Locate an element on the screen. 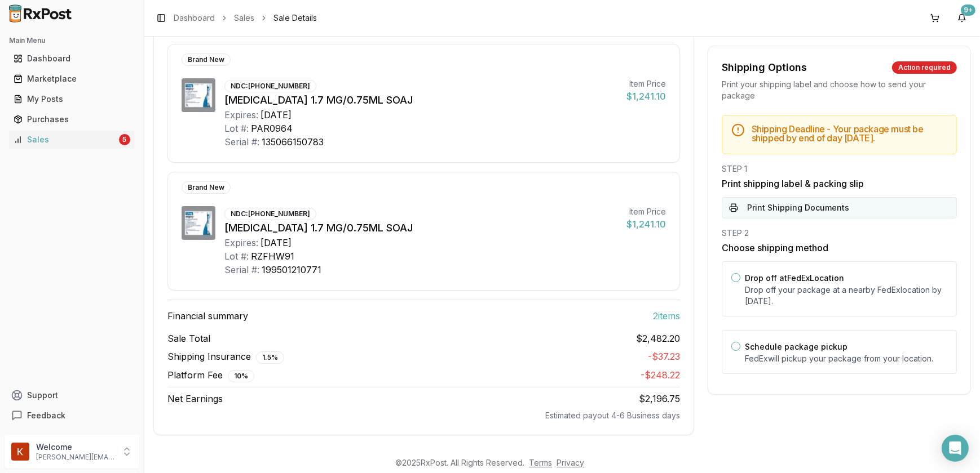 This screenshot has height=473, width=980. div: 5 is located at coordinates (125, 140).